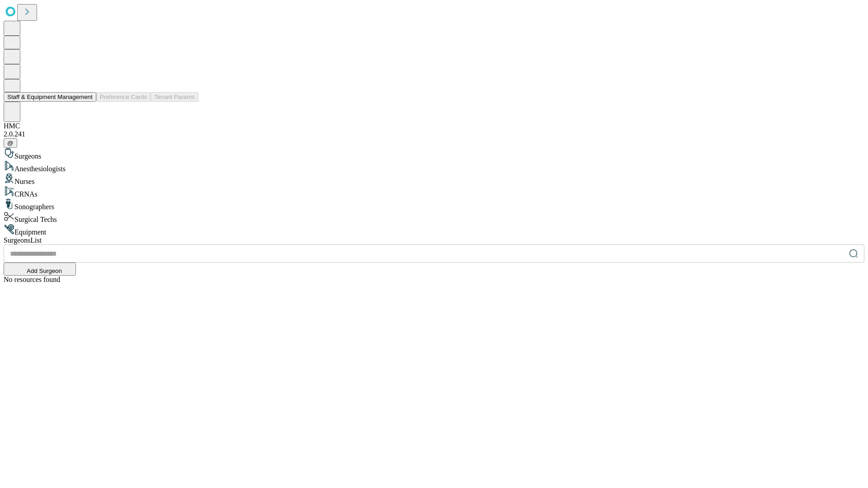  I want to click on div: Surgeons, so click(434, 154).